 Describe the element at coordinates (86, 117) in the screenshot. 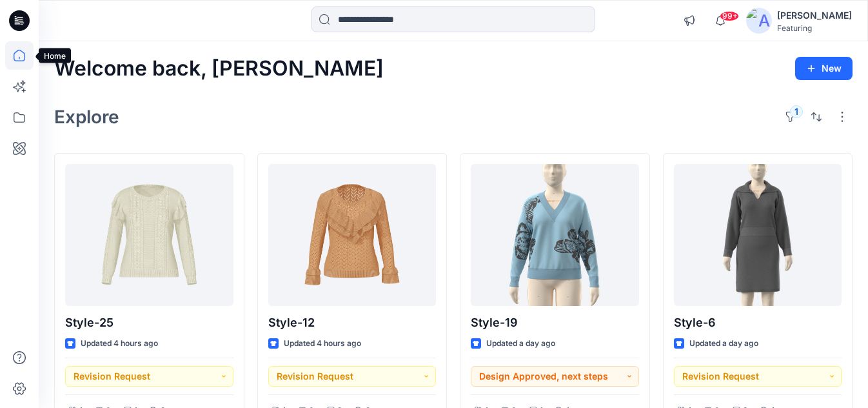

I see `h2: Explore` at that location.